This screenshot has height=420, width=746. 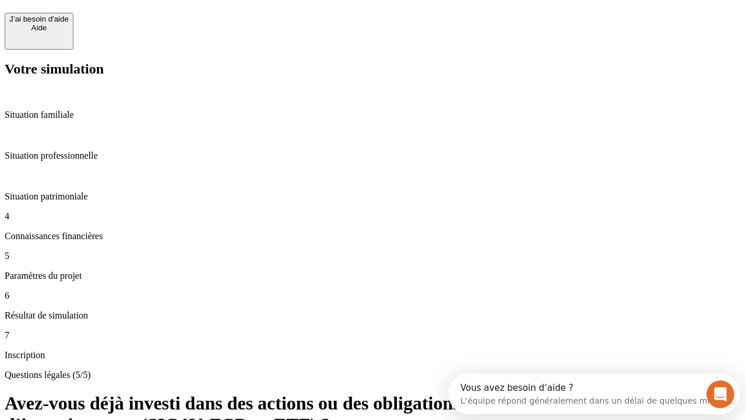 What do you see at coordinates (149, 15) in the screenshot?
I see `div: Vous avez besoin d’aide ?` at bounding box center [149, 15].